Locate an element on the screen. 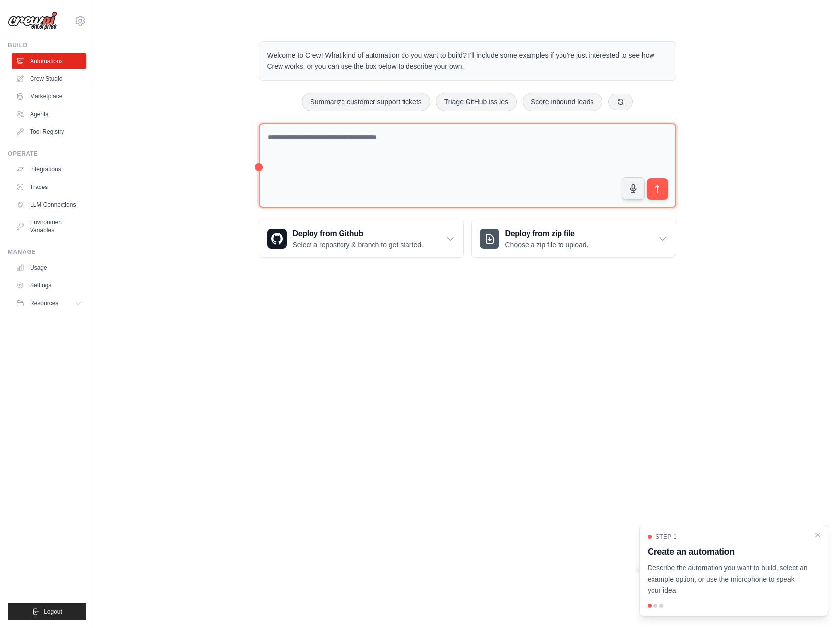  div: Operate is located at coordinates (47, 153).